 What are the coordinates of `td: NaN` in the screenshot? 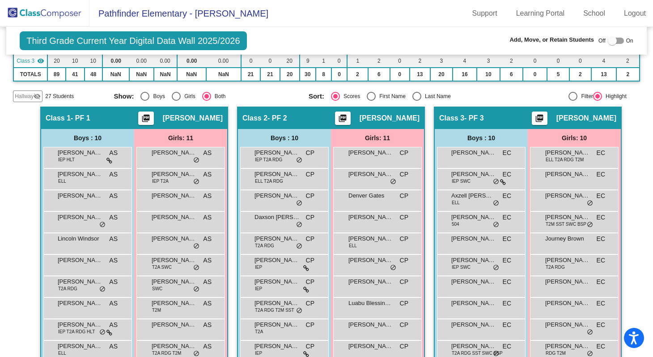 It's located at (116, 74).